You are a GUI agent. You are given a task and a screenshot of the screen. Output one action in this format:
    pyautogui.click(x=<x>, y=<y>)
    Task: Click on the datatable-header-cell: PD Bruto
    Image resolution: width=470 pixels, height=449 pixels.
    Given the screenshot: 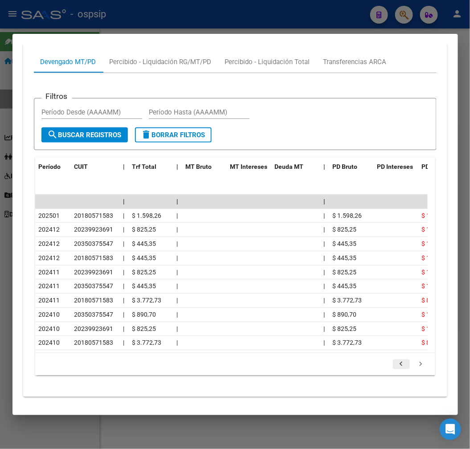 What is the action you would take?
    pyautogui.click(x=352, y=167)
    